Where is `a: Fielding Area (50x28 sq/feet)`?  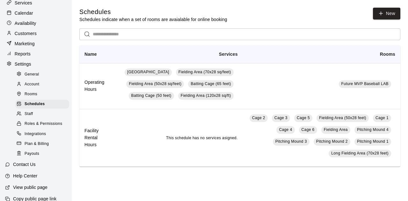
a: Fielding Area (50x28 sq/feet) is located at coordinates (155, 84).